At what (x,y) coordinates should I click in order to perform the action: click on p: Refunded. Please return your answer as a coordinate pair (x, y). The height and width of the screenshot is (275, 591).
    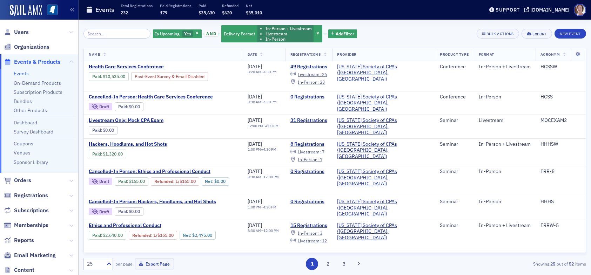
    Looking at the image, I should click on (230, 6).